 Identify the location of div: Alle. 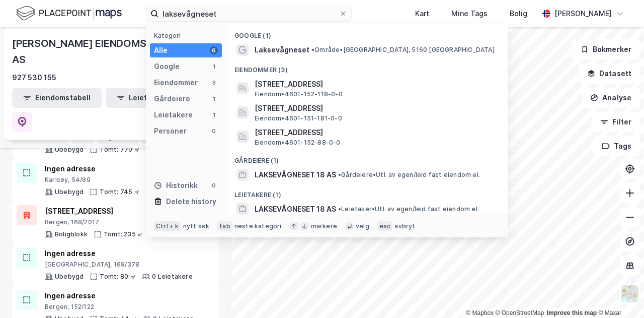
(161, 50).